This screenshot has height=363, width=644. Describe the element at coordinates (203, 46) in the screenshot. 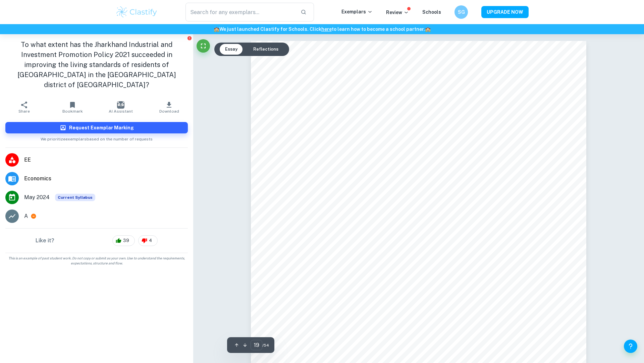

I see `button: Fullscreen` at that location.